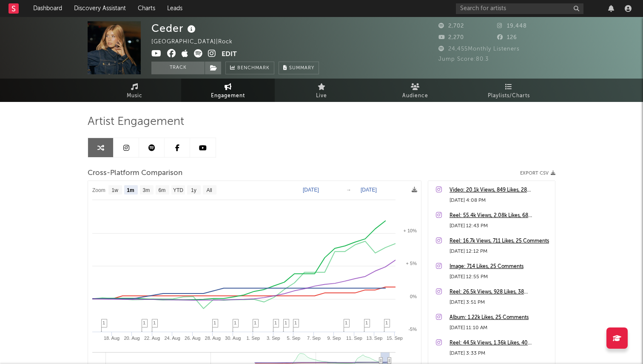 This screenshot has height=364, width=643. Describe the element at coordinates (500, 241) in the screenshot. I see `div: Reel: 16.7k Views, 711 Likes, 25 Comments` at that location.